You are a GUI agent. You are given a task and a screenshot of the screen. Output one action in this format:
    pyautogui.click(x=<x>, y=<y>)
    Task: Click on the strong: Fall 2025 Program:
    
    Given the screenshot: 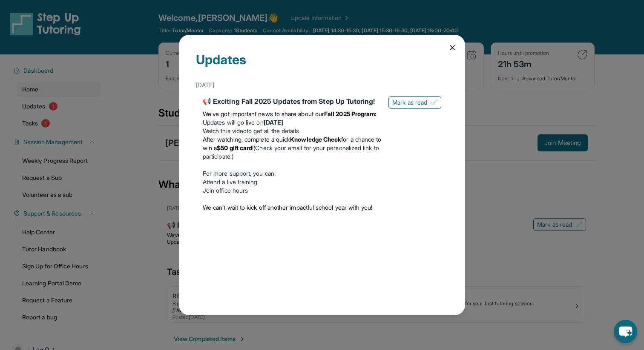 What is the action you would take?
    pyautogui.click(x=350, y=113)
    